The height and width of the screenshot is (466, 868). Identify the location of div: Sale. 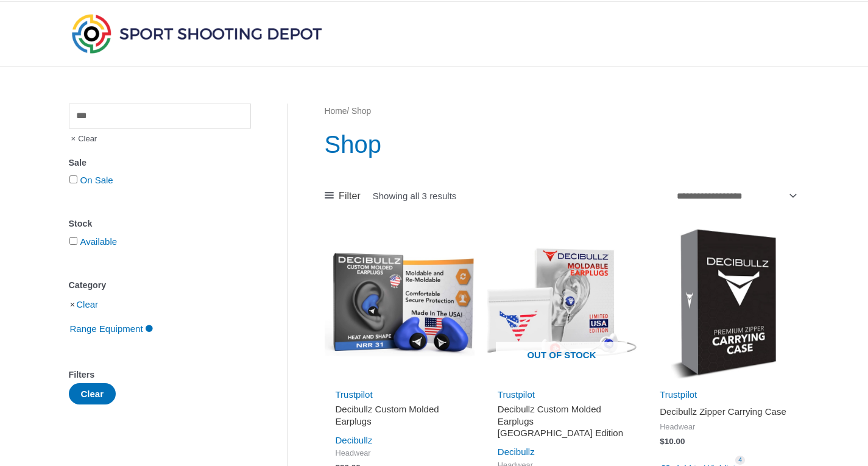
(159, 162).